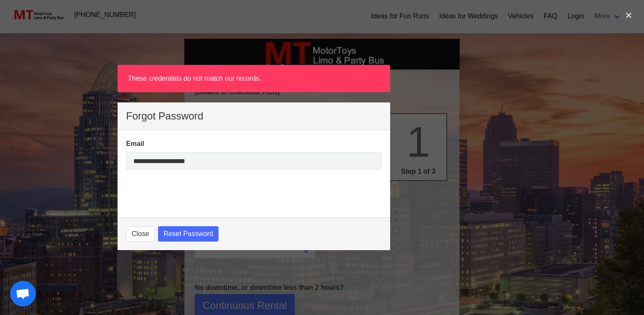 The image size is (644, 315). I want to click on article: These credentials do not match our records., so click(254, 78).